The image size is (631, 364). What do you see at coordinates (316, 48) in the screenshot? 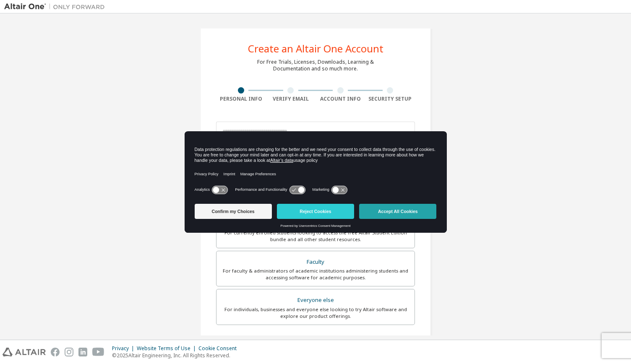
I see `div: Create an Altair One Account` at bounding box center [316, 48].